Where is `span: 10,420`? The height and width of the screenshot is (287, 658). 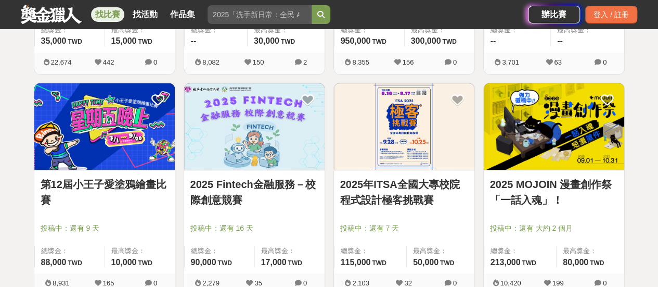
span: 10,420 is located at coordinates (511, 283).